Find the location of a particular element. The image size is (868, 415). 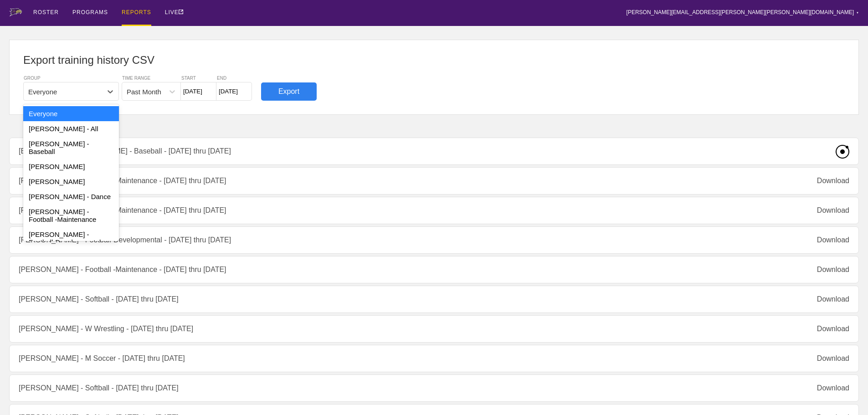

div: Export is located at coordinates (289, 92).